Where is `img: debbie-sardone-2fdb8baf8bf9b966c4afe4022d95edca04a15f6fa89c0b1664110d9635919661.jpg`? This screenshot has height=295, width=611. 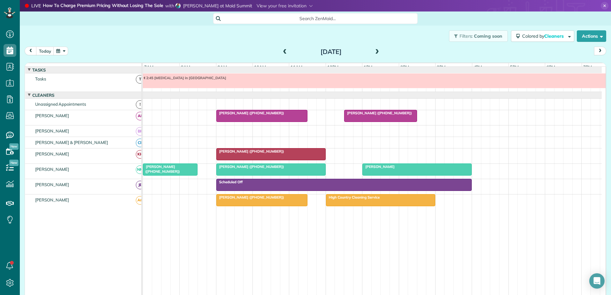
img: debbie-sardone-2fdb8baf8bf9b966c4afe4022d95edca04a15f6fa89c0b1664110d9635919661.jpg is located at coordinates (178, 6).